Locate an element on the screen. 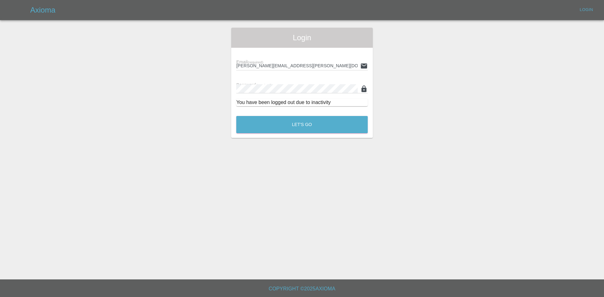 The image size is (604, 297). h5: Axioma is located at coordinates (43, 10).